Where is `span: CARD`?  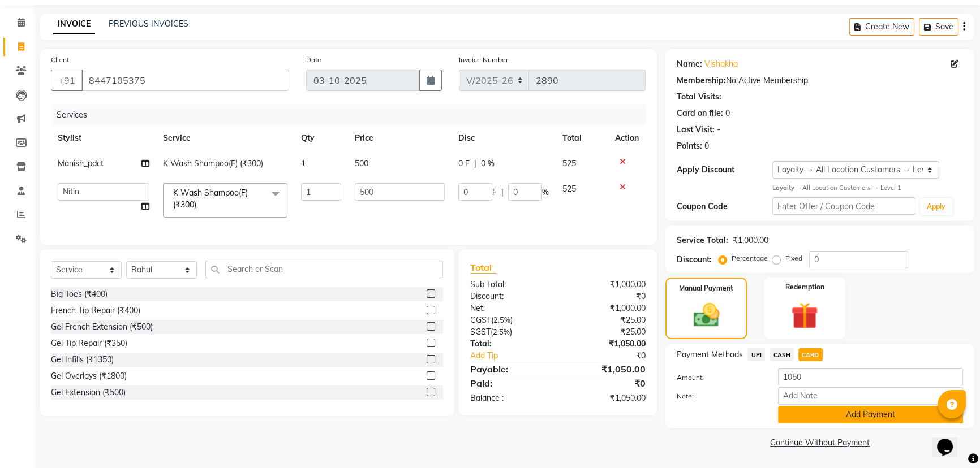
span: CARD is located at coordinates (810, 354).